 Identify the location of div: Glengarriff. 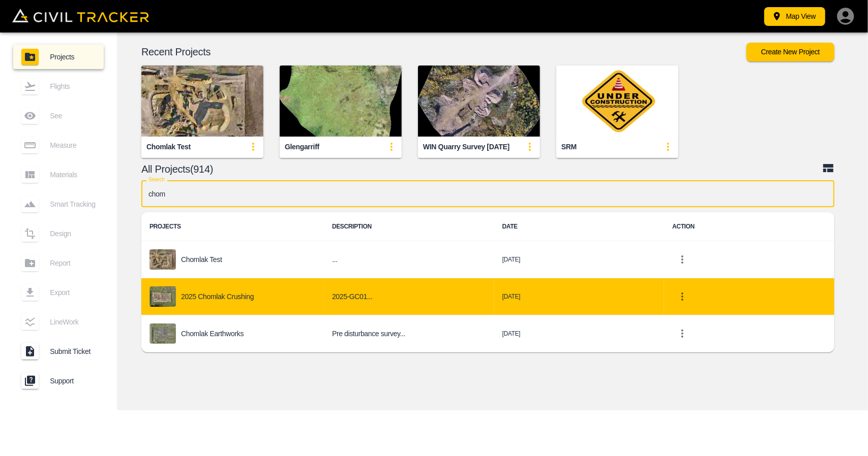
(302, 147).